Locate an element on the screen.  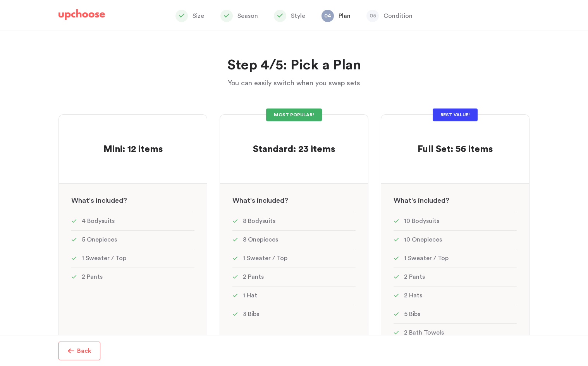
li: 5 Onepieces is located at coordinates (133, 240).